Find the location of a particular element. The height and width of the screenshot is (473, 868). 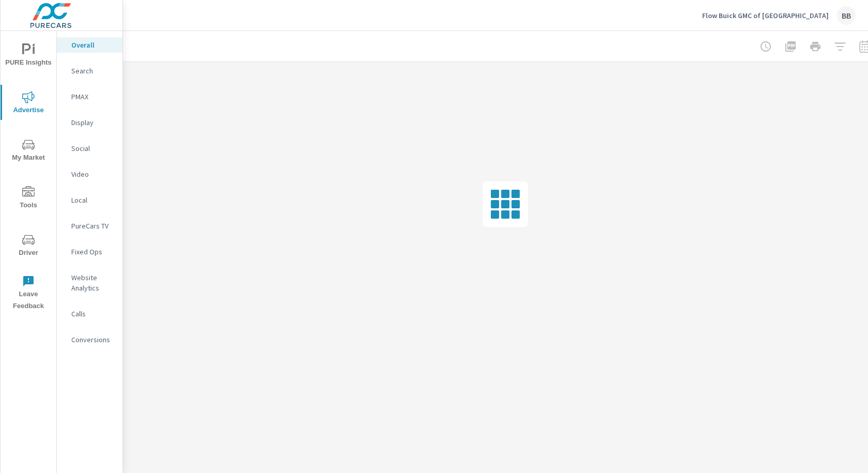

p: Social is located at coordinates (93, 148).